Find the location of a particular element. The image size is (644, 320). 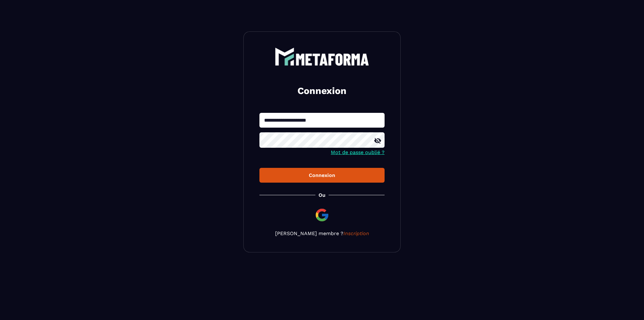

img: logo is located at coordinates (322, 57).